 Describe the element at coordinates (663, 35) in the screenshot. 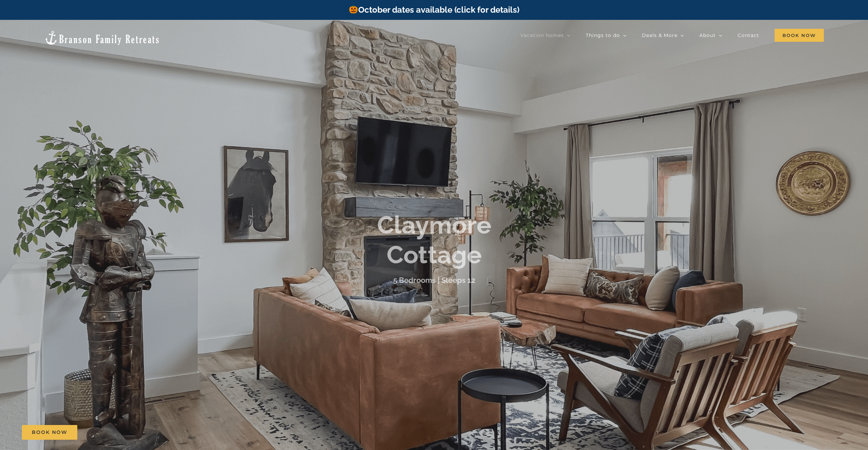

I see `a: Deals & More` at that location.